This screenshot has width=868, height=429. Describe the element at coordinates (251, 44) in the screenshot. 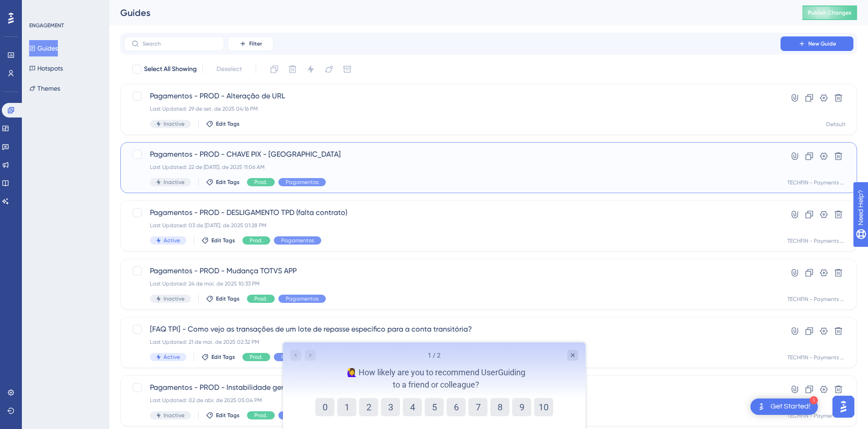

I see `button: Filter` at that location.